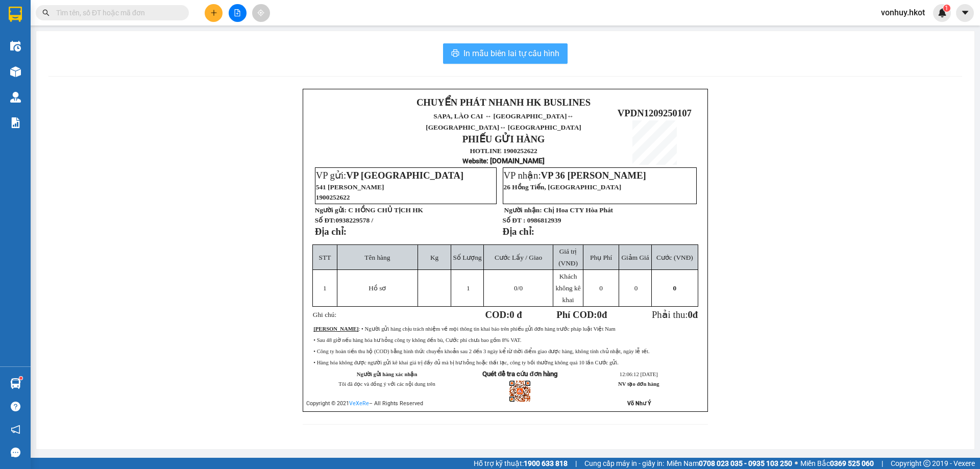 Image resolution: width=980 pixels, height=469 pixels. I want to click on strong: CHUYỂN PHÁT NHANH HK BUSLINES, so click(503, 102).